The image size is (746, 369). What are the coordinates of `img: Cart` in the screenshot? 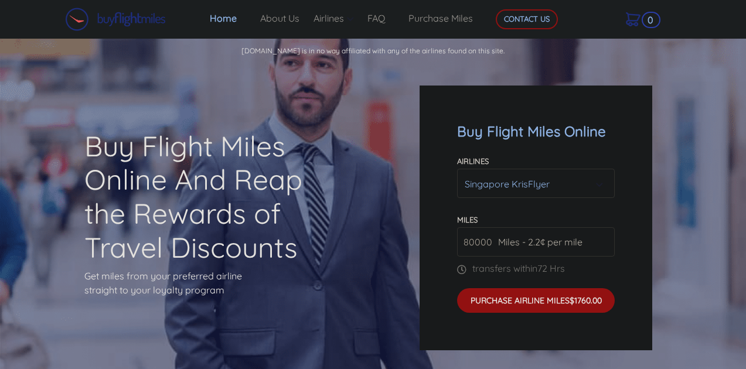 It's located at (633, 19).